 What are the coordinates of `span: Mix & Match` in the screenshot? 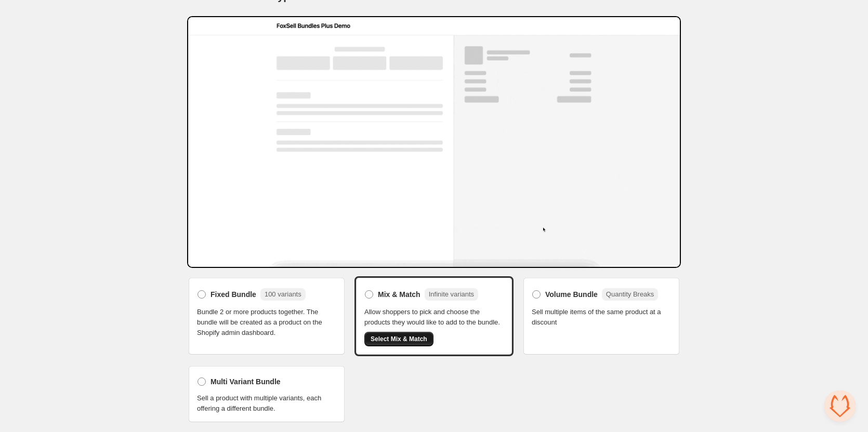 It's located at (399, 294).